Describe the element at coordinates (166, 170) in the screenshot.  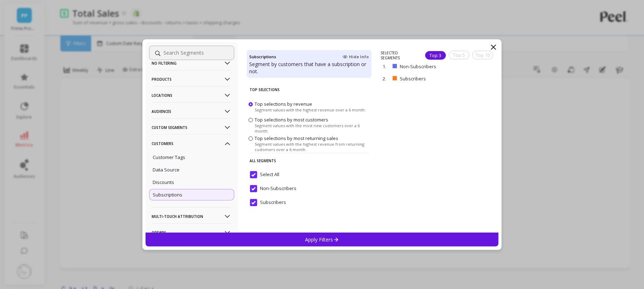
I see `p: Data Source` at that location.